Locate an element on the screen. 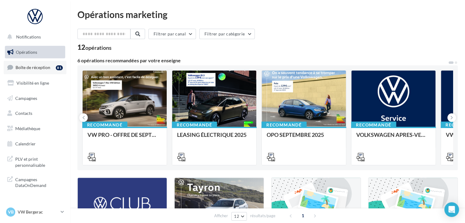 The width and height of the screenshot is (465, 223). span: Campagnes is located at coordinates (26, 98).